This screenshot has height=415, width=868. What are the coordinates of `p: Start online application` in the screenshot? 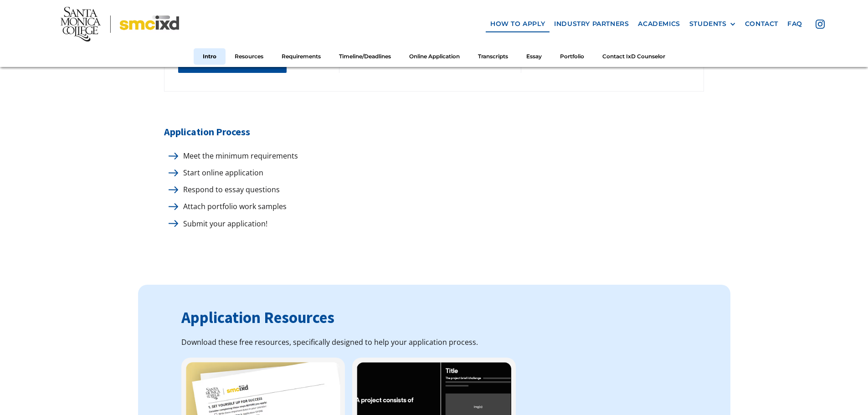 It's located at (221, 173).